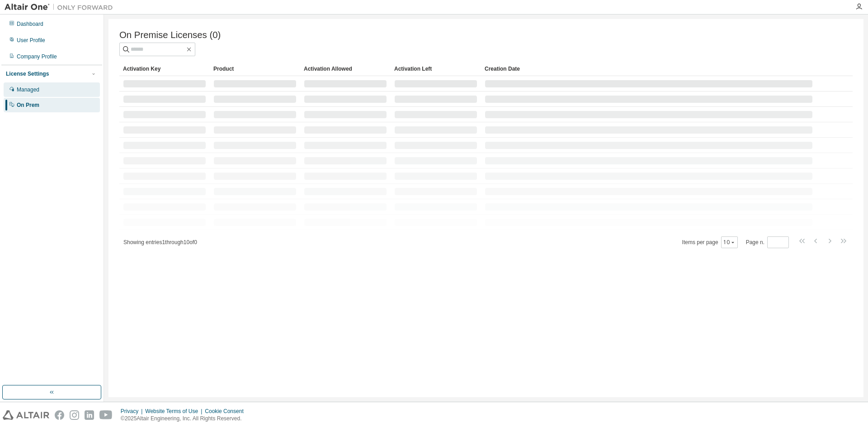 The width and height of the screenshot is (868, 428). I want to click on div: Cookie Consent, so click(227, 411).